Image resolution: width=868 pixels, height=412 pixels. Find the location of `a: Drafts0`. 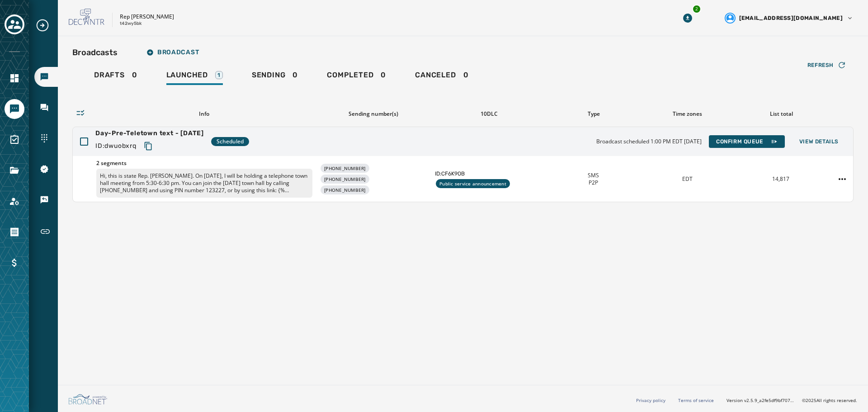

a: Drafts0 is located at coordinates (115, 77).